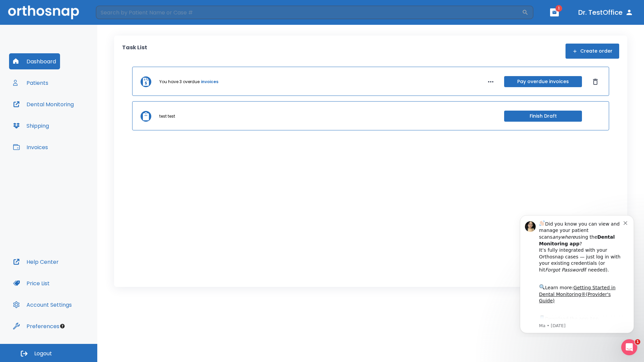 The height and width of the screenshot is (362, 644). Describe the element at coordinates (55, 61) in the screenshot. I see `i: Forgot Password` at that location.